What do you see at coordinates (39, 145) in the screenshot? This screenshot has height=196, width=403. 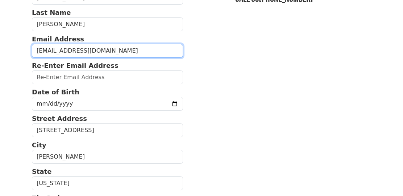 I see `strong: City` at bounding box center [39, 145].